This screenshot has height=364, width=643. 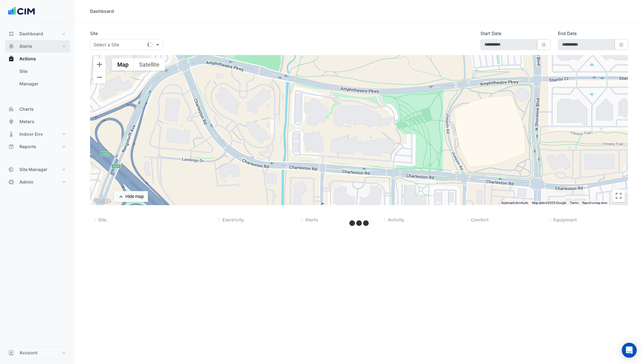 I want to click on div: Actions, so click(x=37, y=79).